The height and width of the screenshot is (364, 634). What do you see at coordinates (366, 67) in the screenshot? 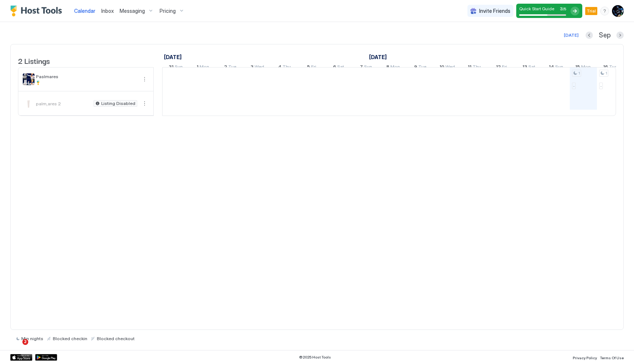
I see `a: September 7, 2025` at bounding box center [366, 67].